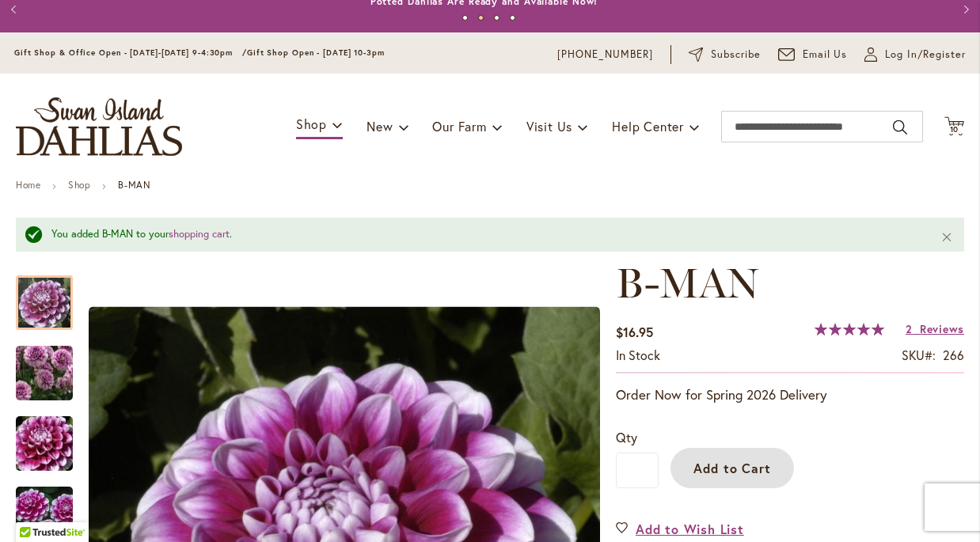 This screenshot has height=542, width=980. I want to click on span: $16.95, so click(634, 331).